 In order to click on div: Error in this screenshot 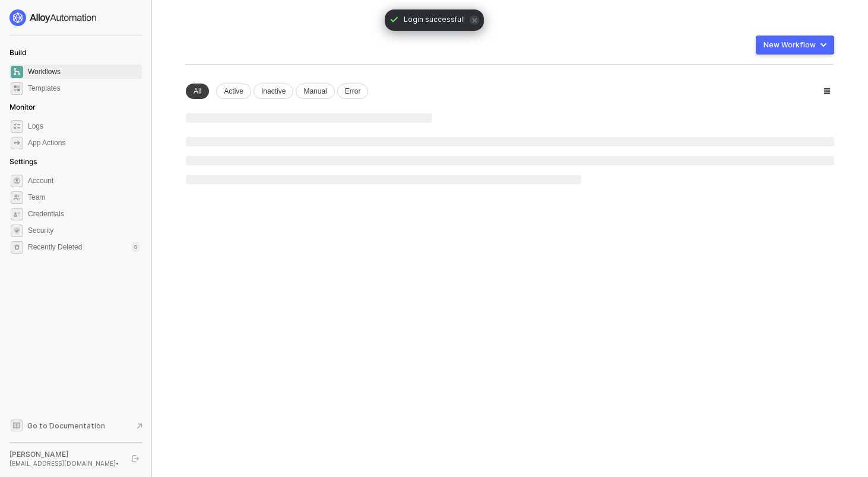, I will do `click(352, 91)`.